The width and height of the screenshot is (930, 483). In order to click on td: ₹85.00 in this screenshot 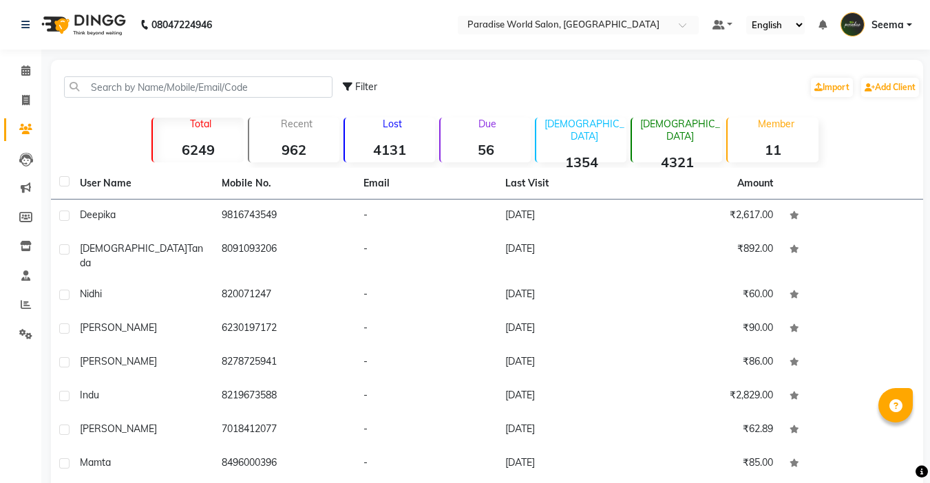, I will do `click(711, 464)`.